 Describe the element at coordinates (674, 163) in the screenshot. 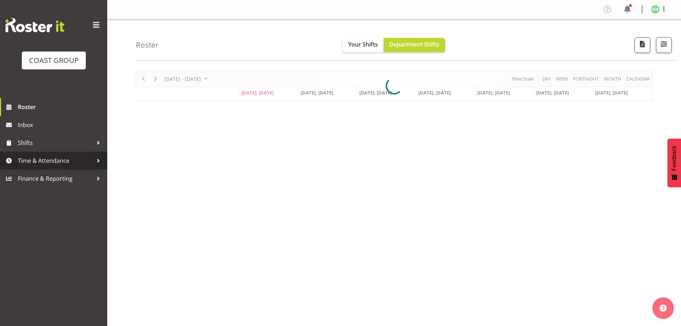

I see `button: Feedback - Show survey` at that location.